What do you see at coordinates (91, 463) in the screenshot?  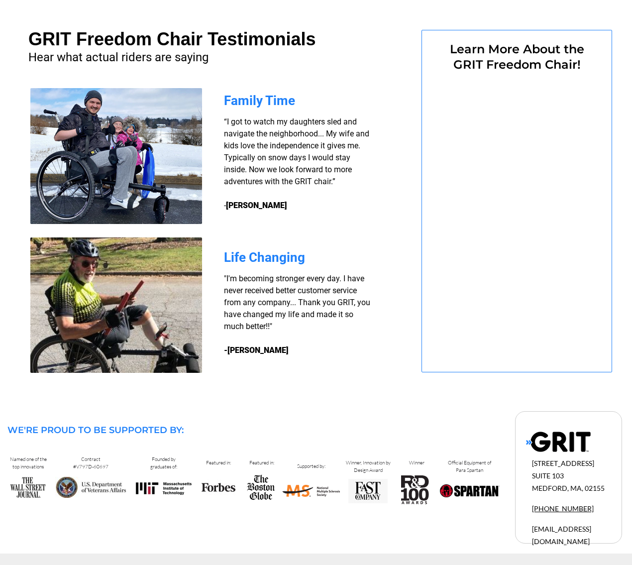 I see `span: Contract #V797D-60697` at bounding box center [91, 463].